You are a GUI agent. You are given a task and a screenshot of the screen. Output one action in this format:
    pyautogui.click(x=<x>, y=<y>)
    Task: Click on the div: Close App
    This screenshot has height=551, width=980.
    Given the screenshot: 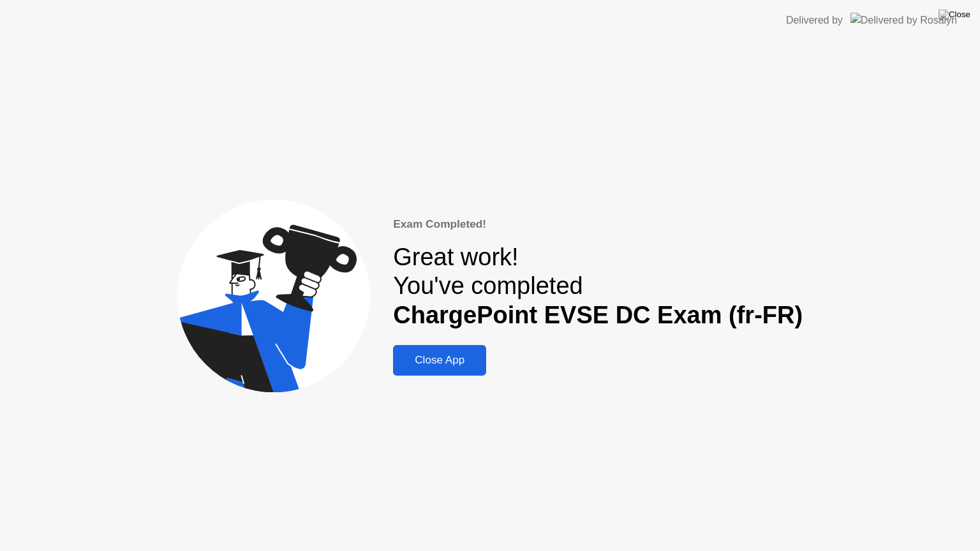 What is the action you would take?
    pyautogui.click(x=440, y=360)
    